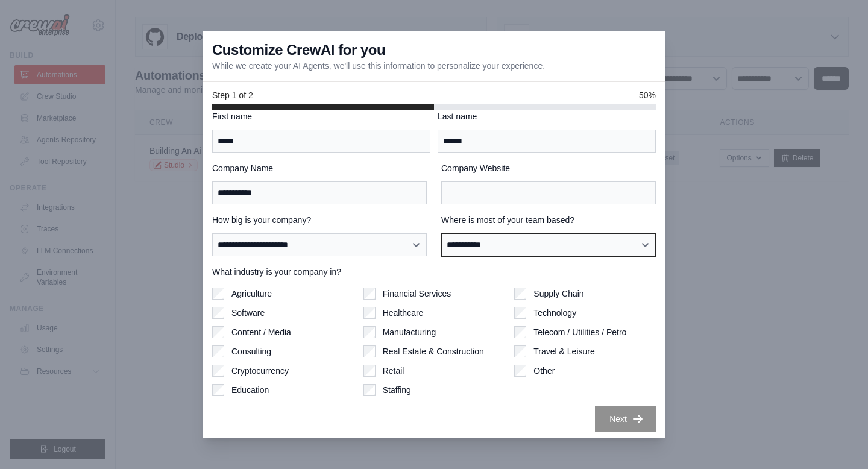  What do you see at coordinates (558, 293) in the screenshot?
I see `label: Supply Chain` at bounding box center [558, 293].